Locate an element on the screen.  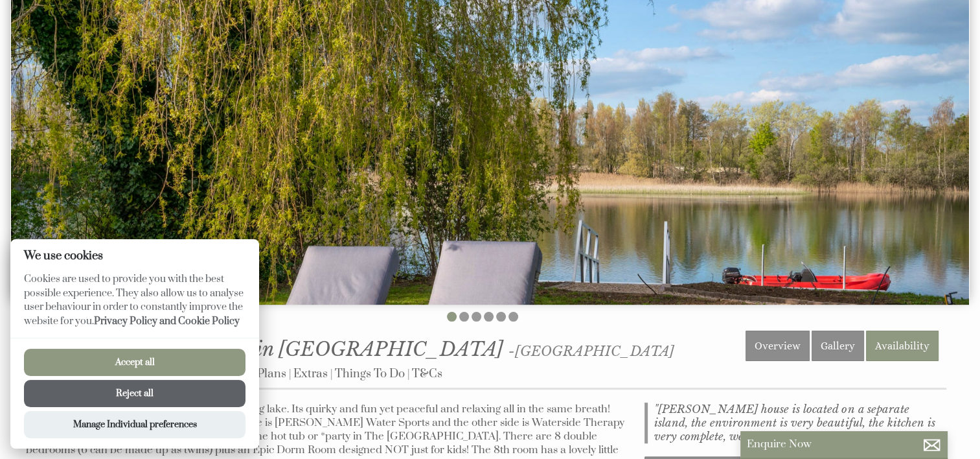
p: Enquire Now is located at coordinates (844, 444).